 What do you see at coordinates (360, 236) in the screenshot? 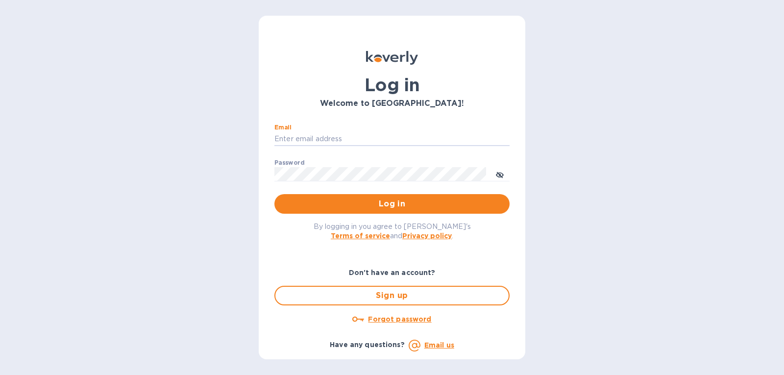
I see `b: Terms of service` at bounding box center [360, 236].